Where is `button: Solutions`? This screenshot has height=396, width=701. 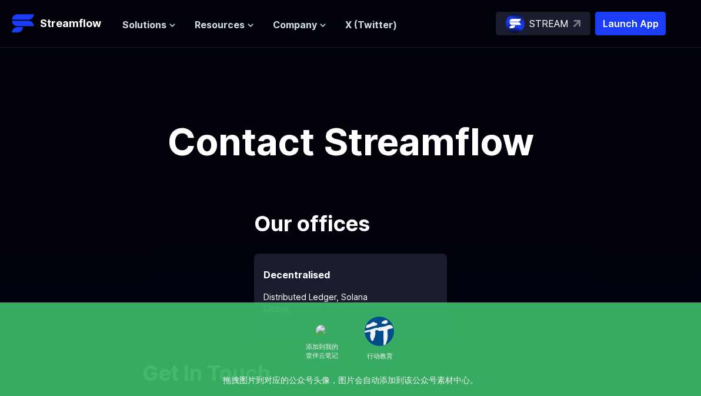 button: Solutions is located at coordinates (149, 25).